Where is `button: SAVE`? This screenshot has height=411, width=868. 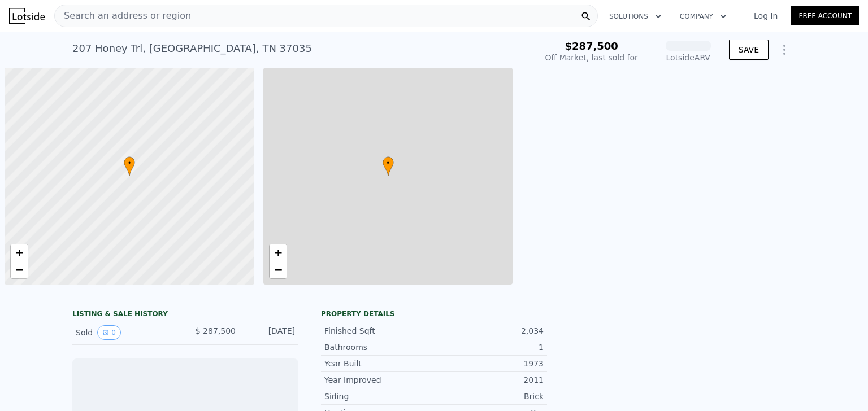
button: SAVE is located at coordinates (749, 50).